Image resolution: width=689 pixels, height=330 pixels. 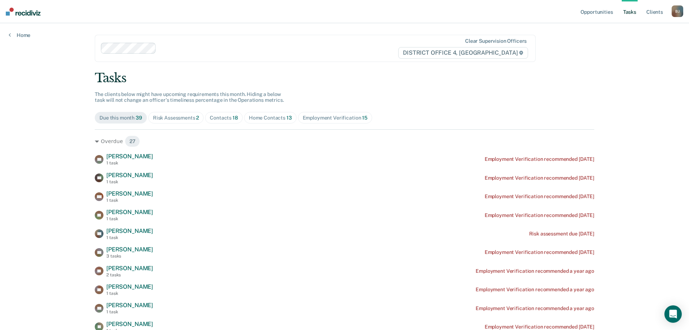 I want to click on div: B J, so click(x=678, y=11).